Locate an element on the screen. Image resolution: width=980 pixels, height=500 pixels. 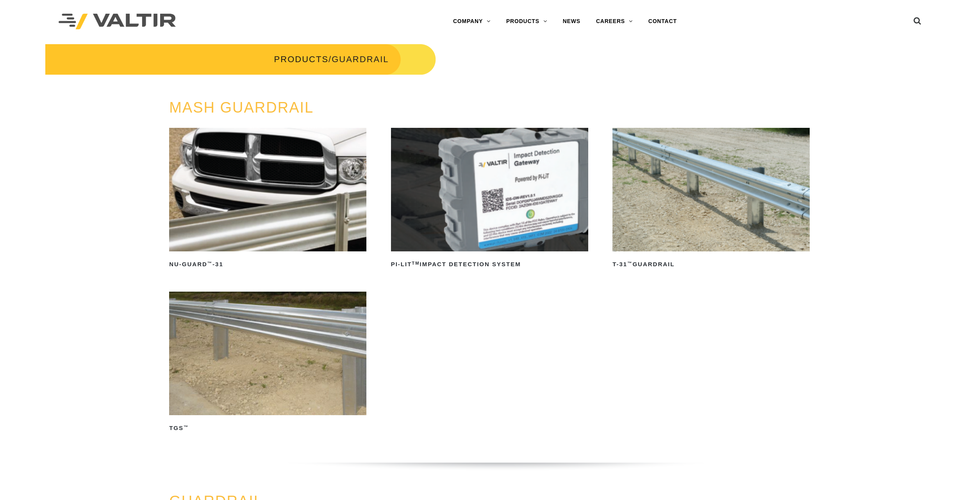
a: CONTACT is located at coordinates (662, 22).